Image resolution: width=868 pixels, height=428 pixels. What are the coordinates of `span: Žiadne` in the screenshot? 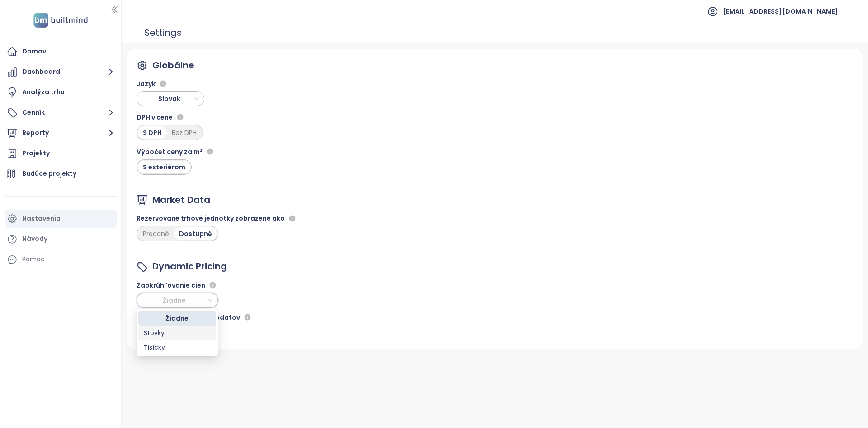 It's located at (175, 300).